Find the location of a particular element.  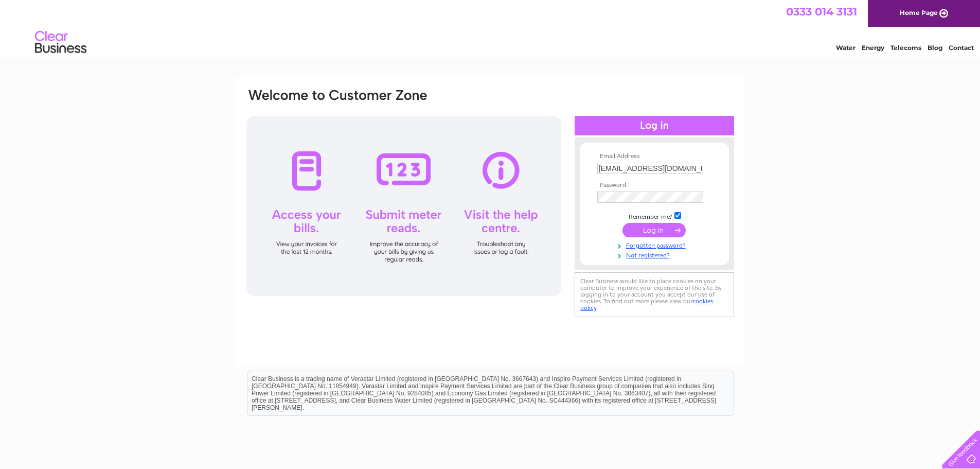

th: Password: is located at coordinates (654, 185).